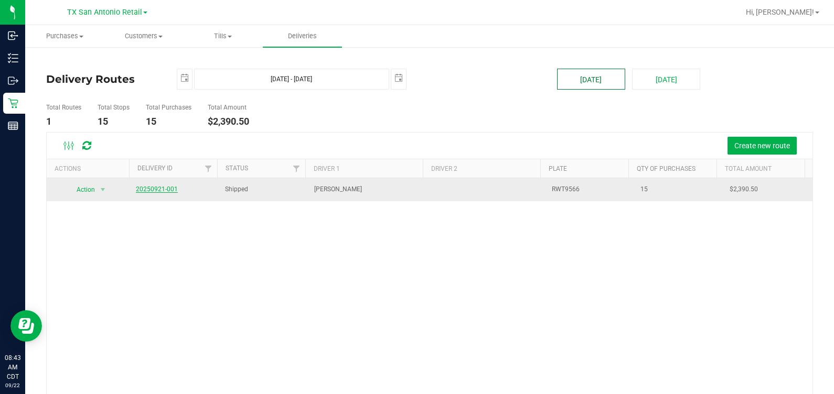  Describe the element at coordinates (13, 81) in the screenshot. I see `inline-svg: Outbound` at that location.